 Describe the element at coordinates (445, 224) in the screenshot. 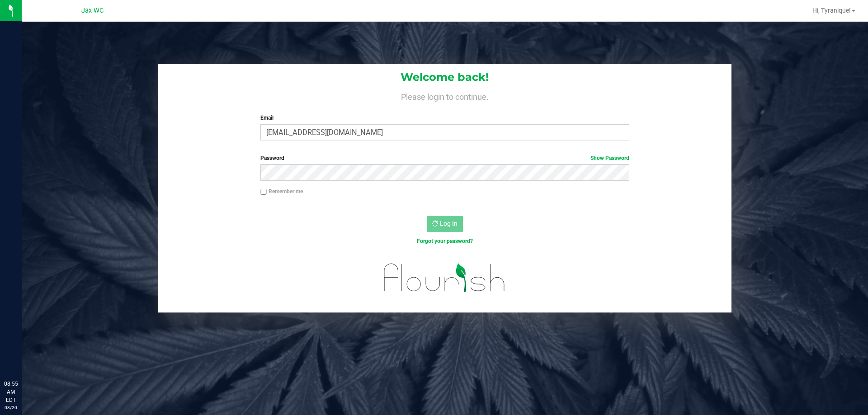

I see `button: Log In` at that location.